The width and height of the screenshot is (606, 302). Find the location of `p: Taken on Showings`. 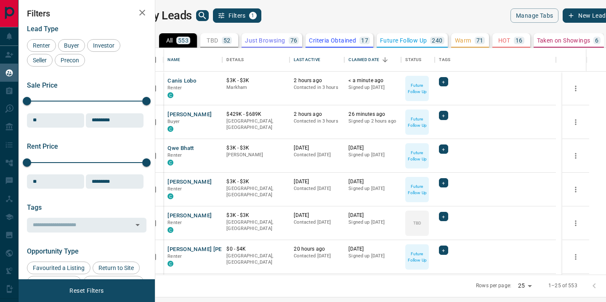

p: Taken on Showings is located at coordinates (563, 40).